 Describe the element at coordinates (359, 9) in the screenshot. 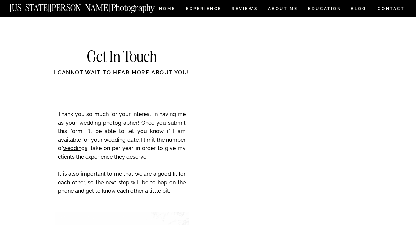

I see `nav: BLOG` at that location.